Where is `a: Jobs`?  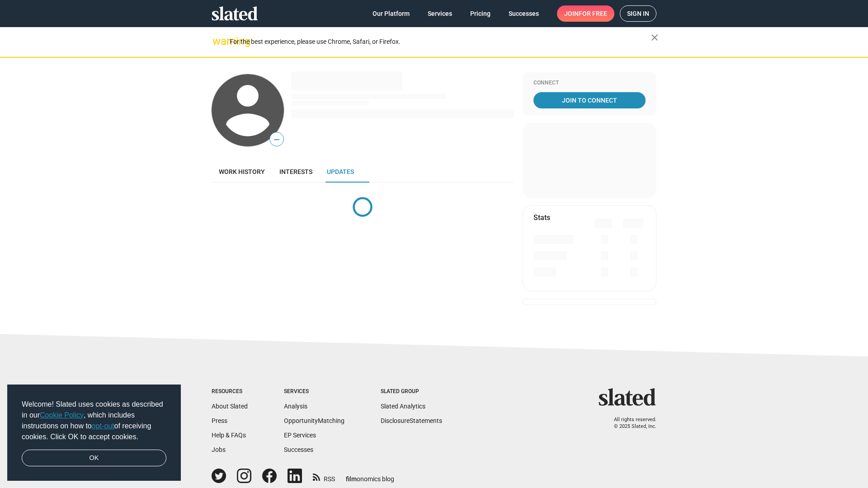 a: Jobs is located at coordinates (219, 449).